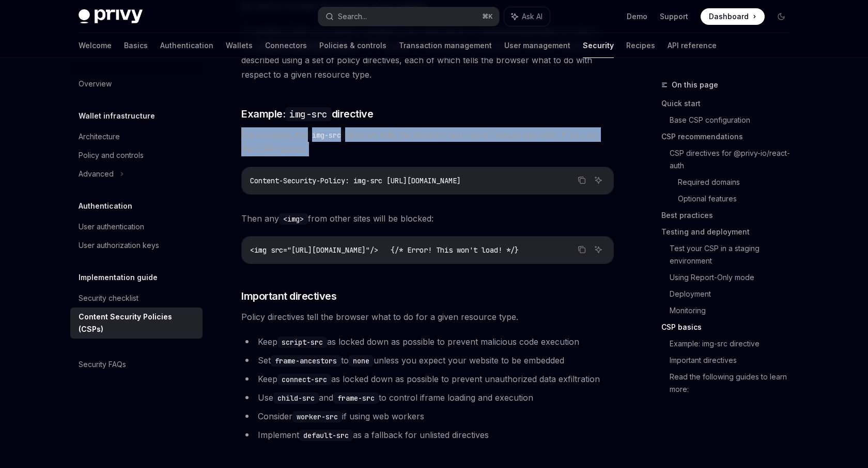 The image size is (868, 468). What do you see at coordinates (305, 379) in the screenshot?
I see `code: connect-src` at bounding box center [305, 379].